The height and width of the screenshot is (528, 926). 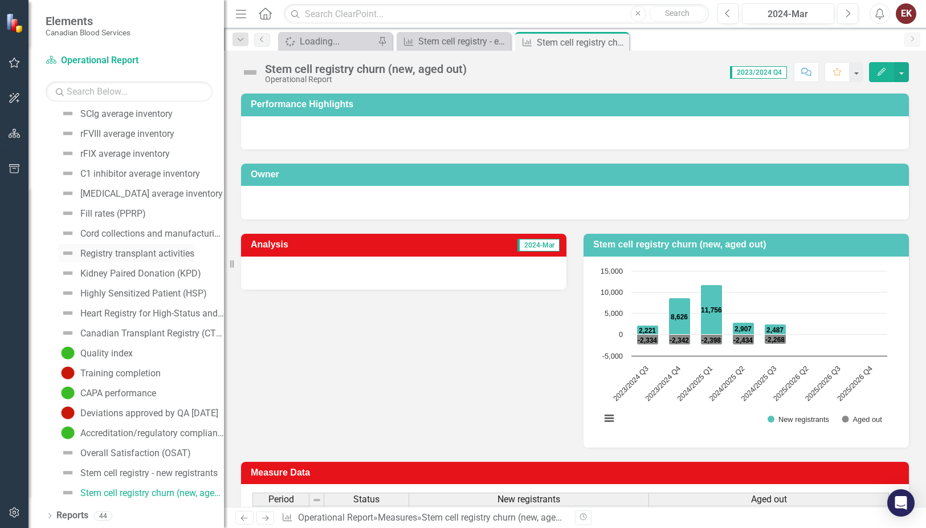 What do you see at coordinates (113, 214) in the screenshot?
I see `div: Fill rates (PPRP)` at bounding box center [113, 214].